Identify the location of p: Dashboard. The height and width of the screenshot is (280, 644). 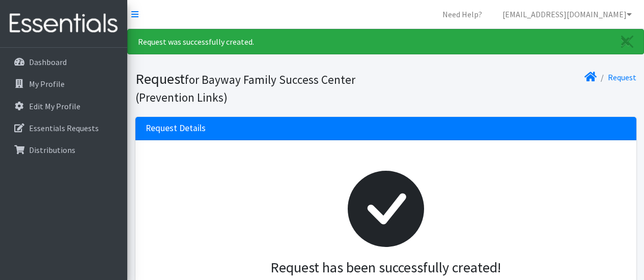
(48, 62).